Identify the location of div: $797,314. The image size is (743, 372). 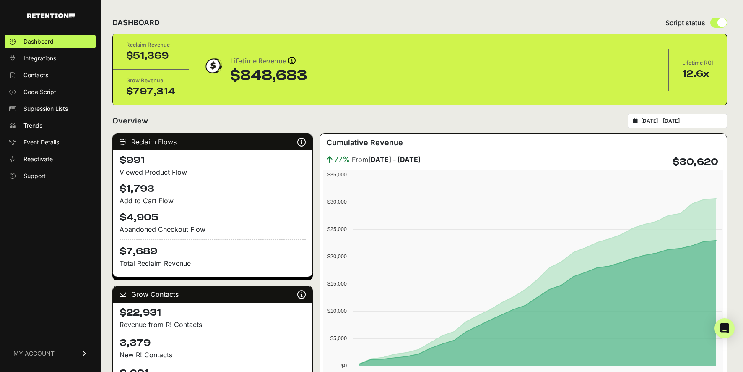
(151, 91).